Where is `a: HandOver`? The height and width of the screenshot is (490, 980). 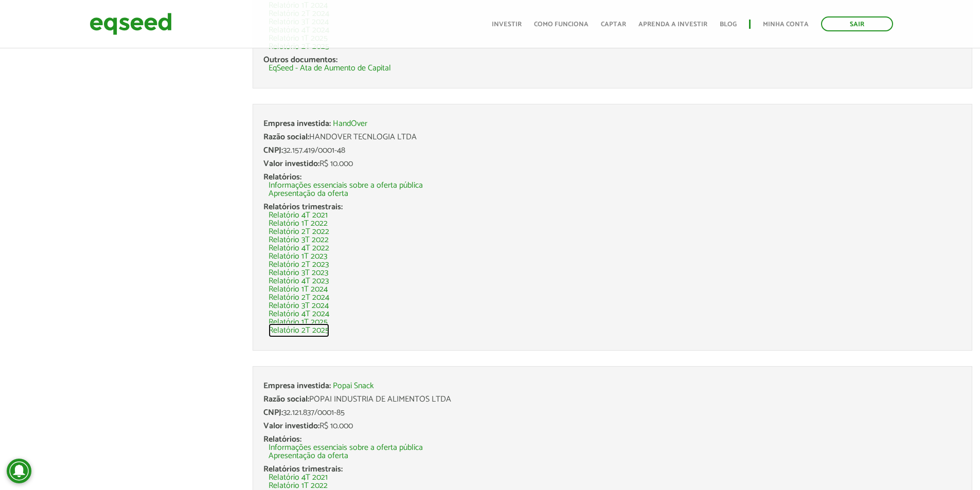 a: HandOver is located at coordinates (350, 124).